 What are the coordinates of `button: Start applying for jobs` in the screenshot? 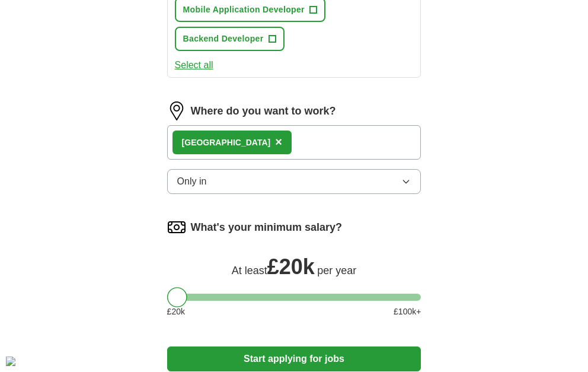 It's located at (294, 359).